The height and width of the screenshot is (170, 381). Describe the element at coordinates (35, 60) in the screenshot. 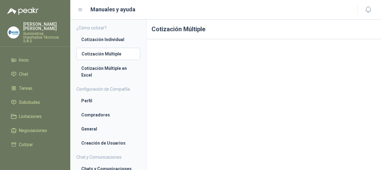

I see `a: Inicio` at that location.